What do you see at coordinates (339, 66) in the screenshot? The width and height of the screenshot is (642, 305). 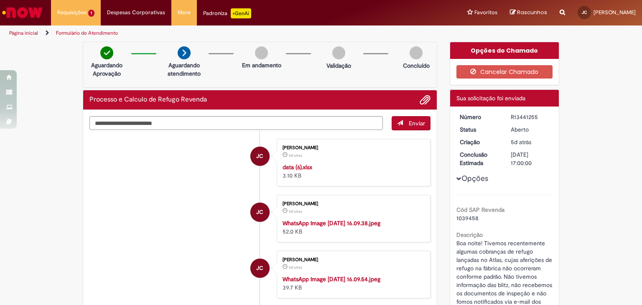 I see `p: Validação` at bounding box center [339, 66].